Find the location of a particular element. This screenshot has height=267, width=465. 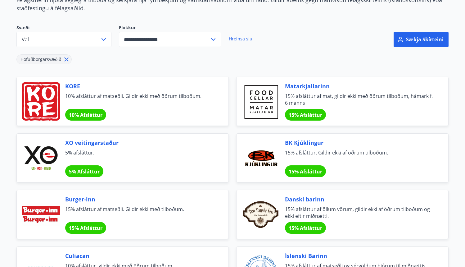

span: Val is located at coordinates (25, 39).